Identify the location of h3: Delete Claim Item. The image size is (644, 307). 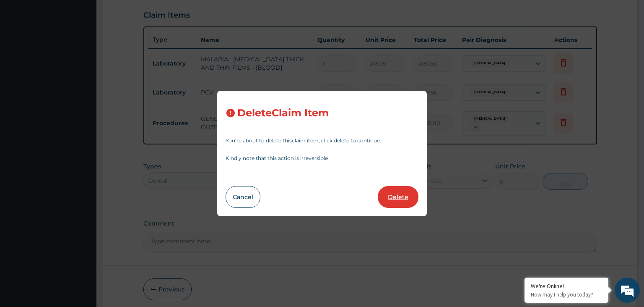
(283, 113).